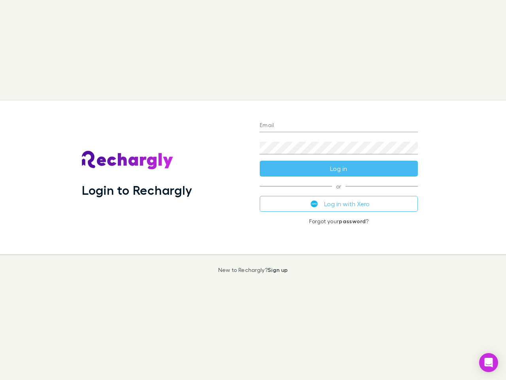 This screenshot has height=380, width=506. I want to click on p: New to Rechargly?, so click(253, 270).